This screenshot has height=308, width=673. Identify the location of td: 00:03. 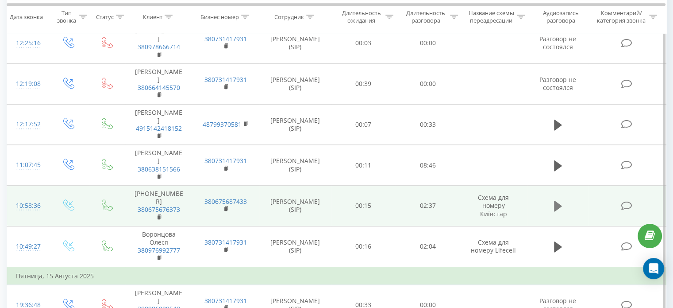
(363, 43).